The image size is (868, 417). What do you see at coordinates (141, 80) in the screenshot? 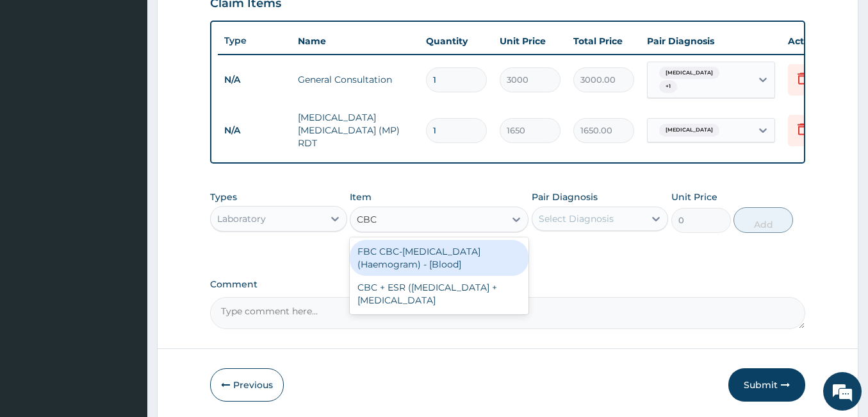
I see `div: Chat with us now` at bounding box center [141, 80].